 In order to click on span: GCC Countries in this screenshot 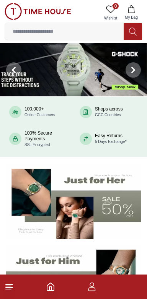, I will do `click(108, 115)`.